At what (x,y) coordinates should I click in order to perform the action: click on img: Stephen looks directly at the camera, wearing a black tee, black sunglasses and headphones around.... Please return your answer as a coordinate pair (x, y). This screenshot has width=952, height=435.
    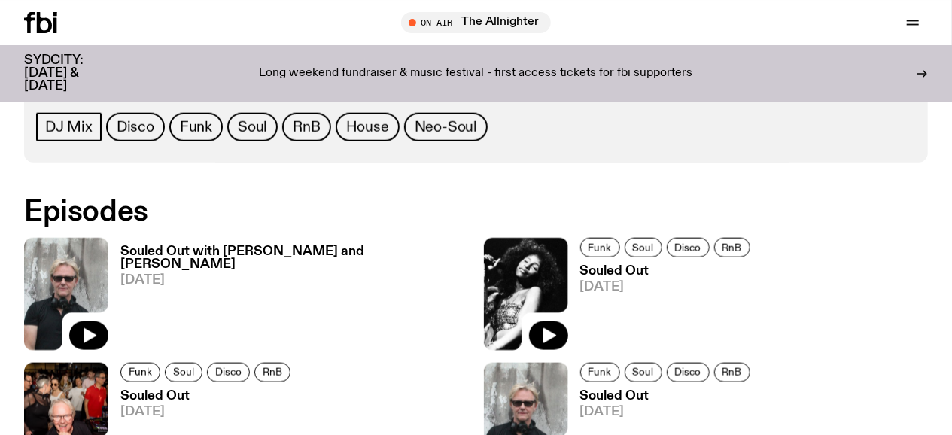
    Looking at the image, I should click on (66, 293).